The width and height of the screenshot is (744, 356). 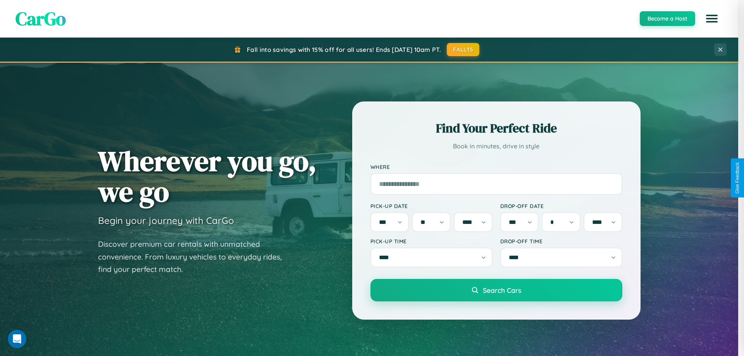 What do you see at coordinates (668, 19) in the screenshot?
I see `button: Become a Host` at bounding box center [668, 19].